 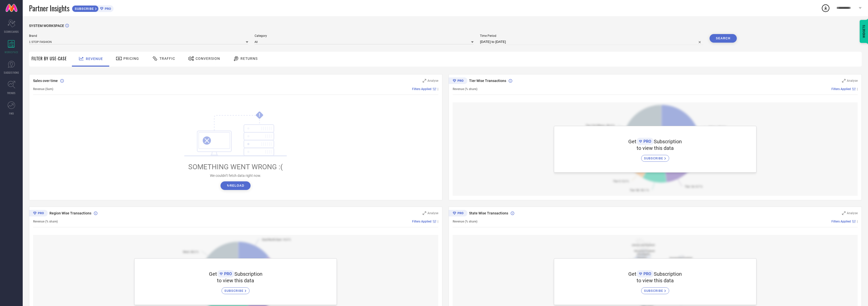 What do you see at coordinates (49, 58) in the screenshot?
I see `span: Filter By Use-Case` at bounding box center [49, 58].